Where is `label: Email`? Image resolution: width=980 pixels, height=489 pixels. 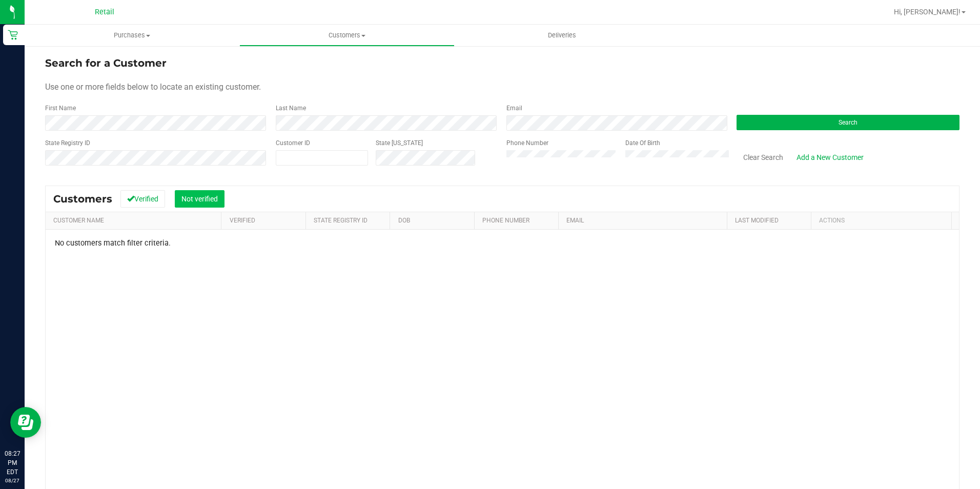 label: Email is located at coordinates (514, 108).